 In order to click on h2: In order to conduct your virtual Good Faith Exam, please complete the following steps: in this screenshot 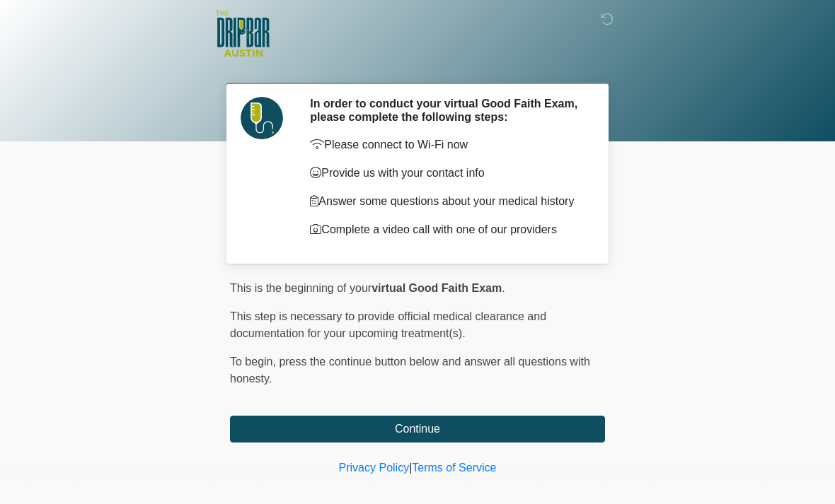, I will do `click(447, 110)`.